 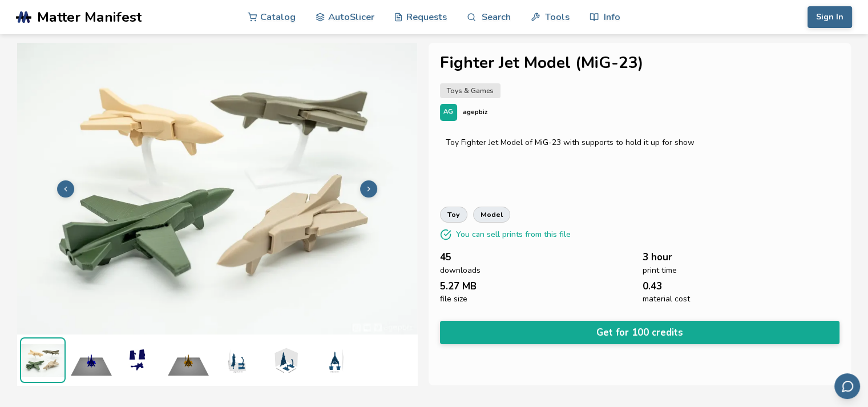 I want to click on span: 0.43, so click(x=652, y=286).